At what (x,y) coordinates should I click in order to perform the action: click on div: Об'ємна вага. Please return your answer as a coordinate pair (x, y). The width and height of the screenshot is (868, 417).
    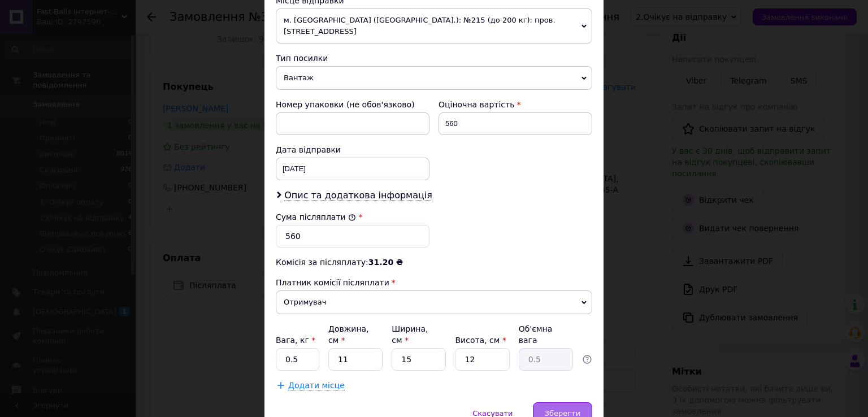
    Looking at the image, I should click on (546, 334).